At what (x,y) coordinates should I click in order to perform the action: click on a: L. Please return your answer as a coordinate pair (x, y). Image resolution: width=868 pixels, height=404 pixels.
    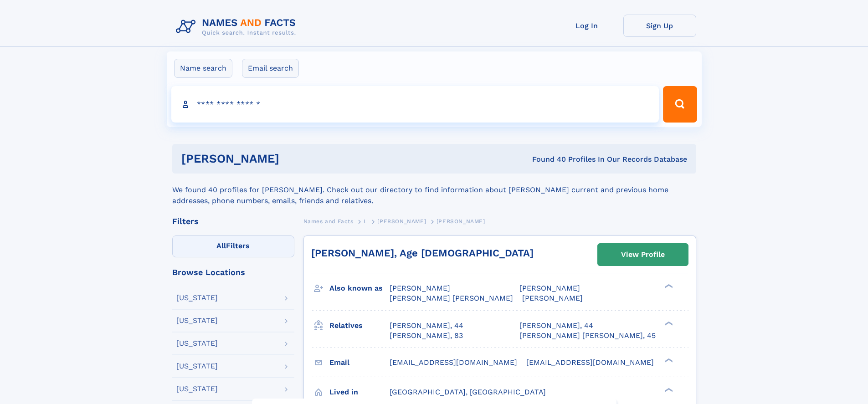
    Looking at the image, I should click on (365, 221).